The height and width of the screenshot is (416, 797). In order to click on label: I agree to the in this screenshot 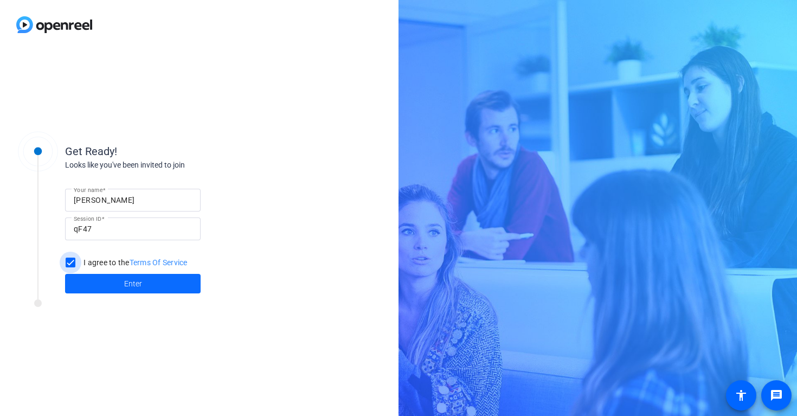, I will do `click(134, 262)`.